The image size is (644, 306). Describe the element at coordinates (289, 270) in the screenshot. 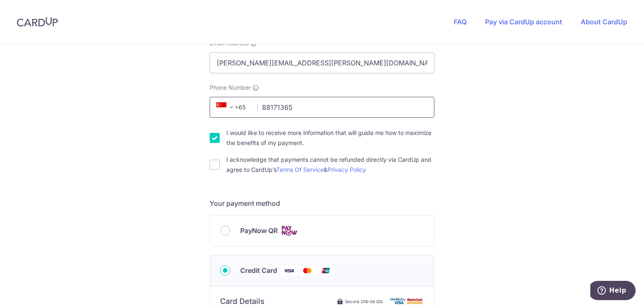

I see `img: Visa` at that location.